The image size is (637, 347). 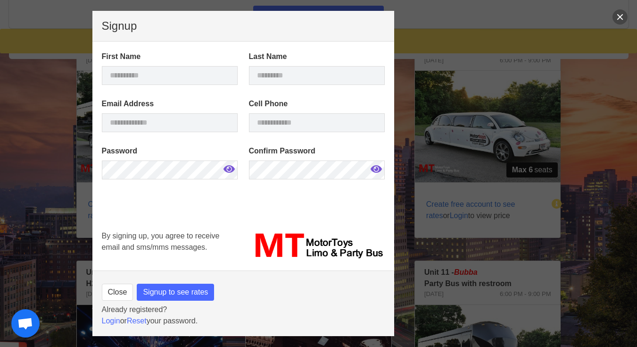 What do you see at coordinates (317, 246) in the screenshot?
I see `img: MT_logo_name.png` at bounding box center [317, 246].